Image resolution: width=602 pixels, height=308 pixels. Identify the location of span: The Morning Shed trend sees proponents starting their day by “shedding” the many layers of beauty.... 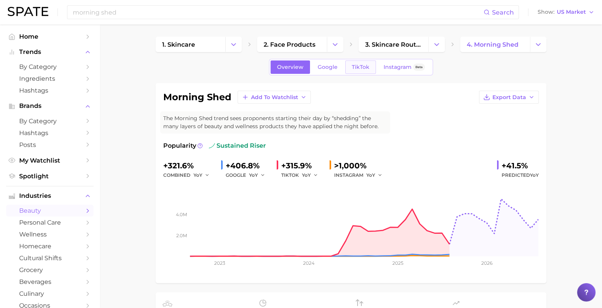
(273, 123).